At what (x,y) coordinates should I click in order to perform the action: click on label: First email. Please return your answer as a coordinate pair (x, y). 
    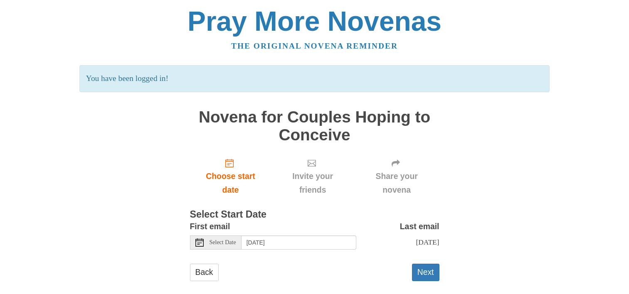
    Looking at the image, I should click on (210, 227).